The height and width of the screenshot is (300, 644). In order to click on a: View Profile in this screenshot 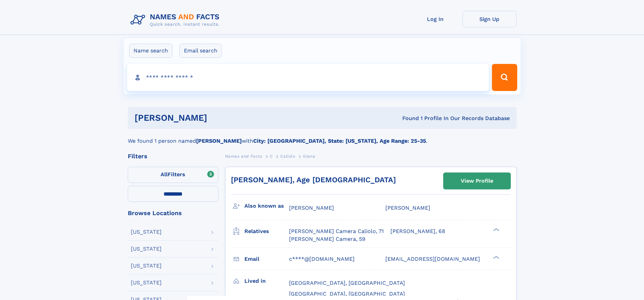, I will do `click(477, 181)`.